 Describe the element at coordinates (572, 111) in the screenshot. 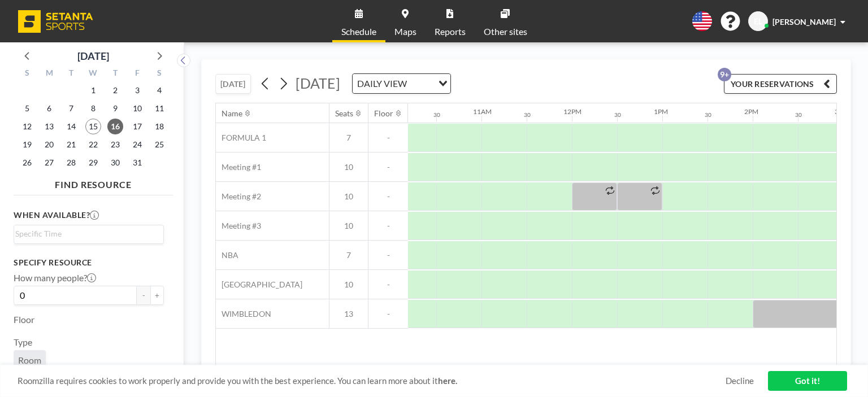

I see `div: 12PM` at that location.